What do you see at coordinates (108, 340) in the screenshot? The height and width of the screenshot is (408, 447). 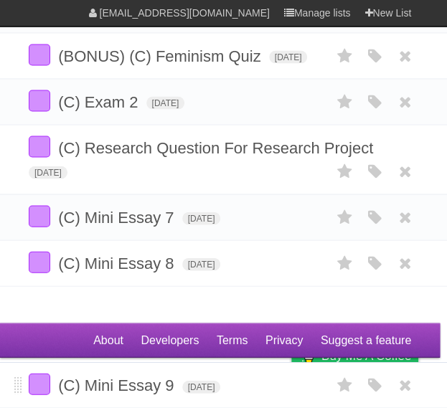 I see `a: About` at bounding box center [108, 340].